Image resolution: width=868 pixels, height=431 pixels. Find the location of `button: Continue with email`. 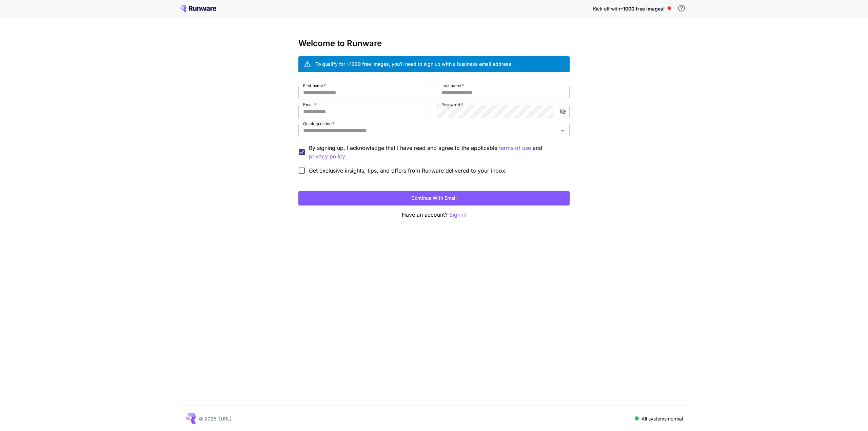

button: Continue with email is located at coordinates (434, 199).